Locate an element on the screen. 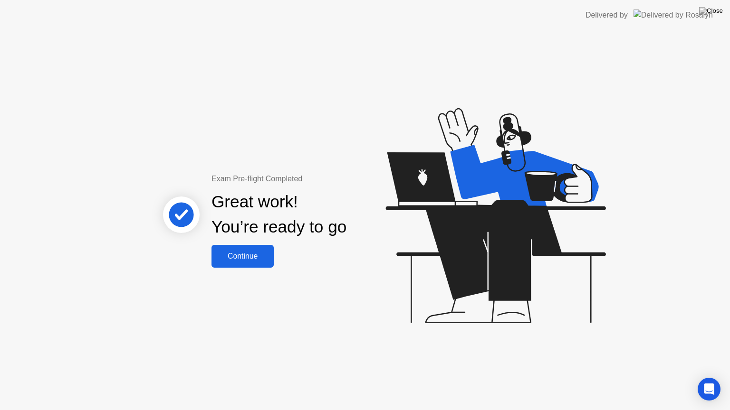 This screenshot has width=730, height=410. div: Continue is located at coordinates (242, 257).